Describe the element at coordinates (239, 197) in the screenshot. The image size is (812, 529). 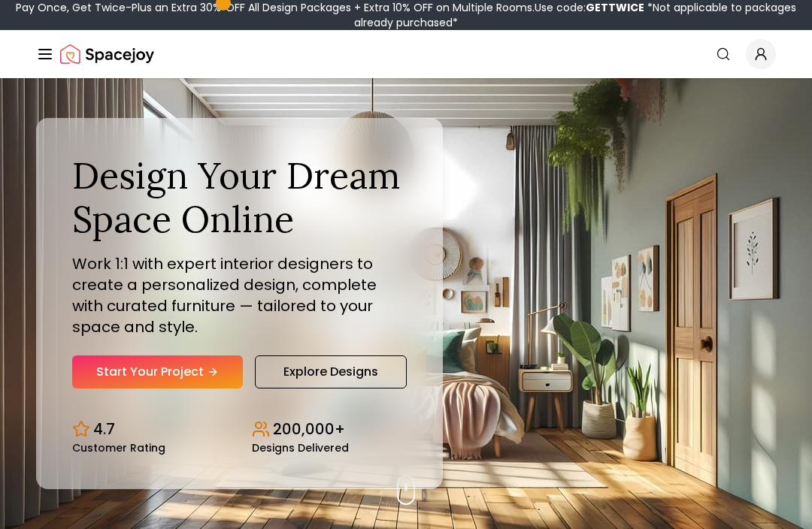
I see `h1: Design Your Dream Space Online` at that location.